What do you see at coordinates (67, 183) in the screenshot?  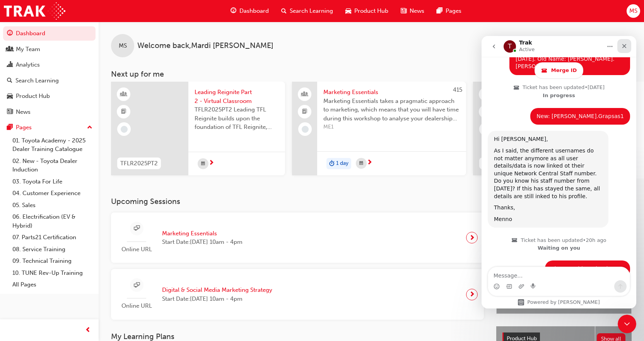 I see `div: Menno` at bounding box center [67, 183].